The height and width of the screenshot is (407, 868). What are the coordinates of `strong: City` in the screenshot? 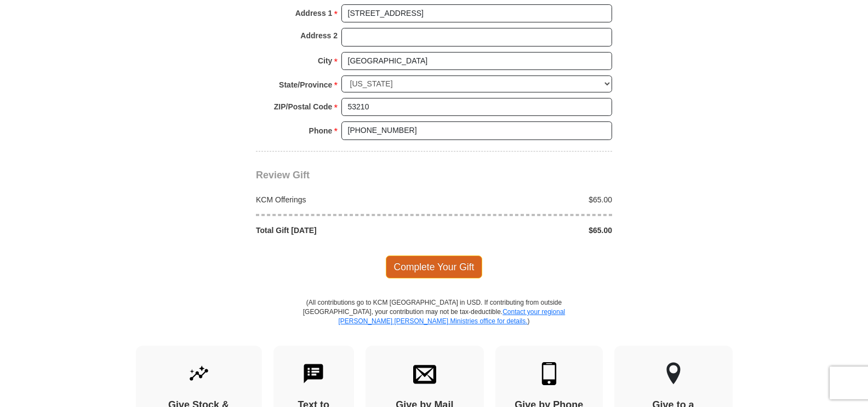 It's located at (325, 61).